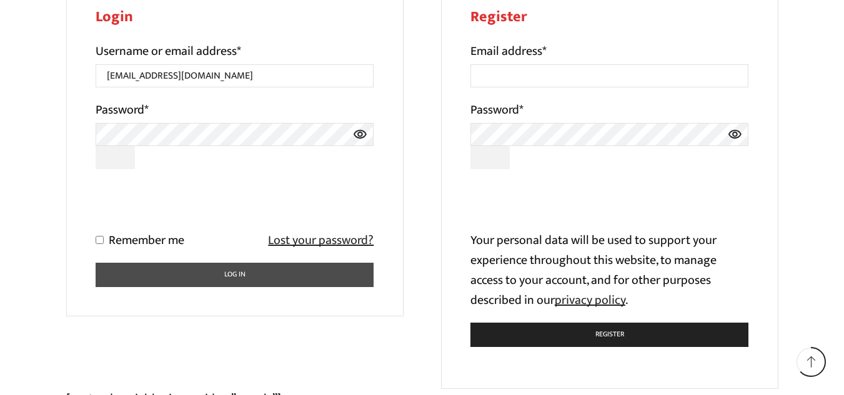  What do you see at coordinates (609, 270) in the screenshot?
I see `p: Your personal data will be used to support your experience throughout this website, to manage acc...` at bounding box center [609, 270].